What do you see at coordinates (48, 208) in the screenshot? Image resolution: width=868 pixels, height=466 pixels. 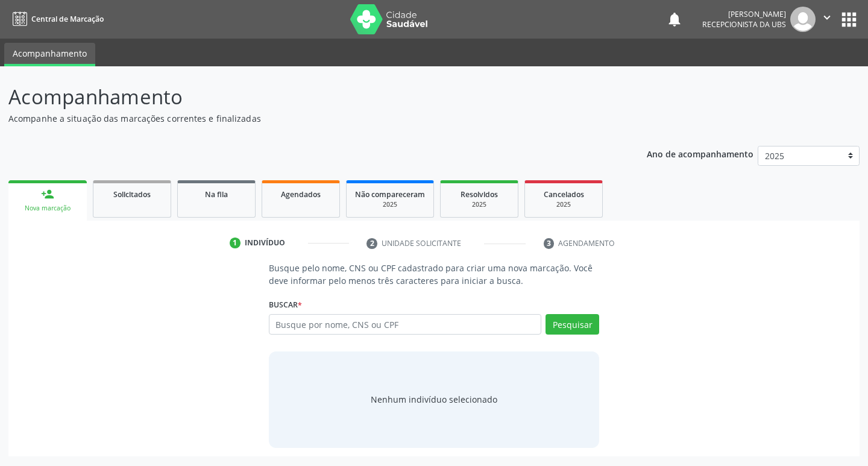 I see `div: Nova marcação` at bounding box center [48, 208].